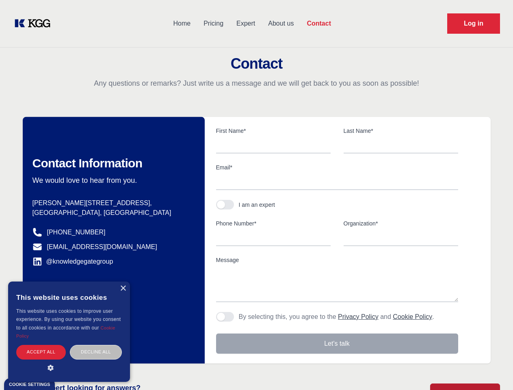 This screenshot has width=513, height=390. Describe the element at coordinates (112, 163) in the screenshot. I see `h2: Contact Information` at that location.